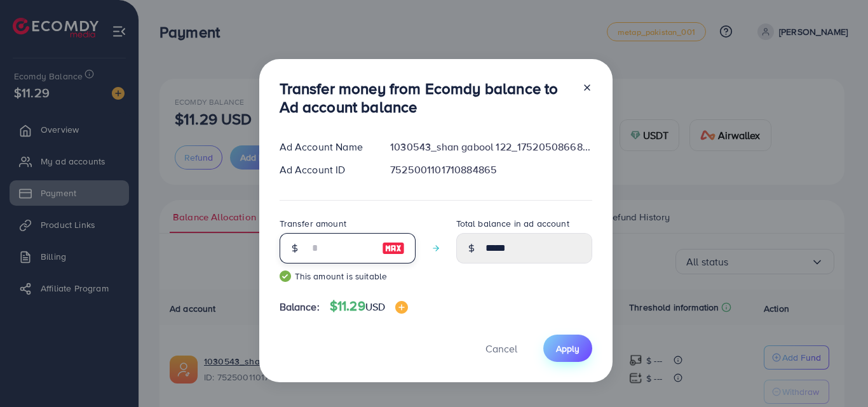 The width and height of the screenshot is (868, 407). I want to click on div: Ad Account ID, so click(325, 170).